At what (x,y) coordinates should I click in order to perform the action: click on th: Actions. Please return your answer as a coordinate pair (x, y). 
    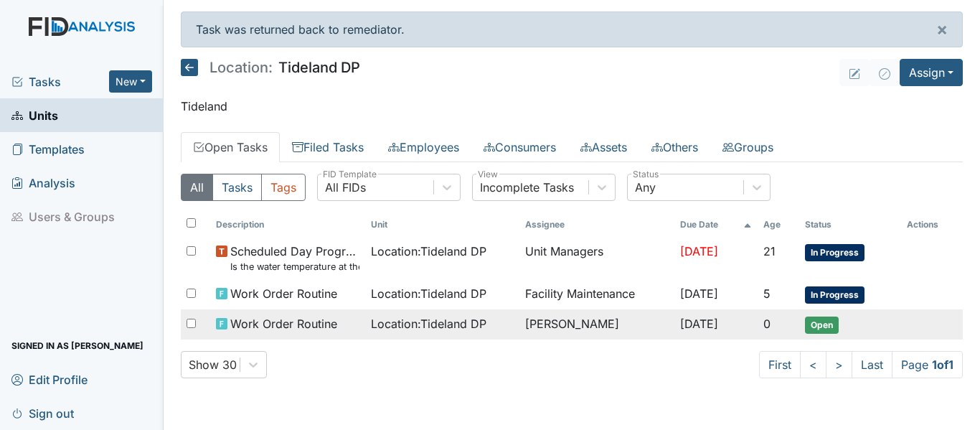
    Looking at the image, I should click on (932, 225).